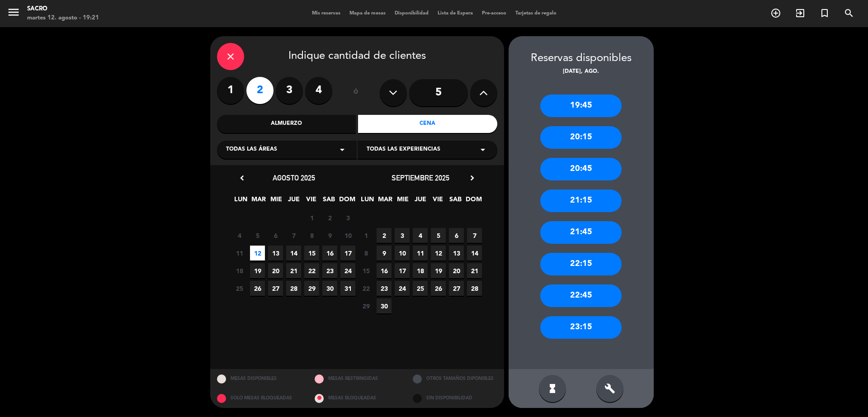  Describe the element at coordinates (581, 296) in the screenshot. I see `div: 22:45` at that location.